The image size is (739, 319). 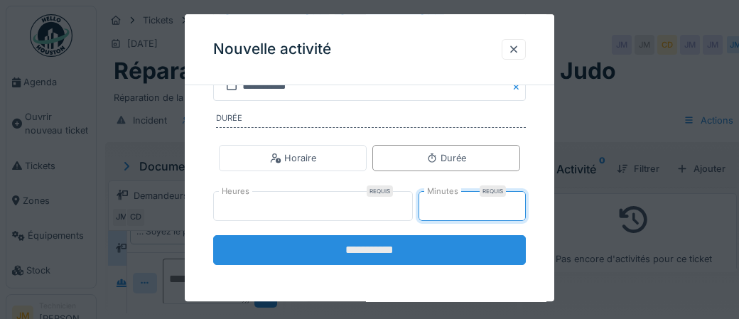 What do you see at coordinates (293, 158) in the screenshot?
I see `div: Horaire` at bounding box center [293, 158].